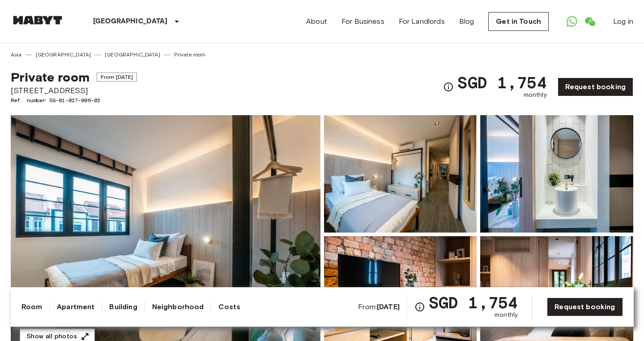  What do you see at coordinates (518, 22) in the screenshot?
I see `a: Get in Touch` at bounding box center [518, 22].